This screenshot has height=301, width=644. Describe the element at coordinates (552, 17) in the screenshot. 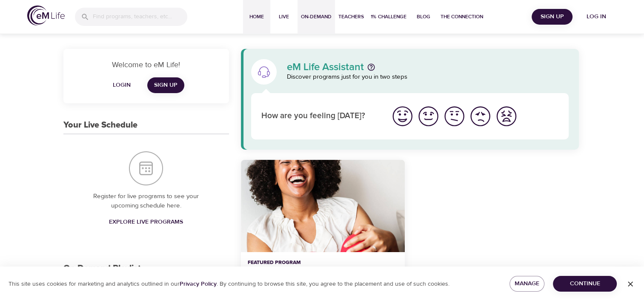

I see `button: Sign Up` at that location.